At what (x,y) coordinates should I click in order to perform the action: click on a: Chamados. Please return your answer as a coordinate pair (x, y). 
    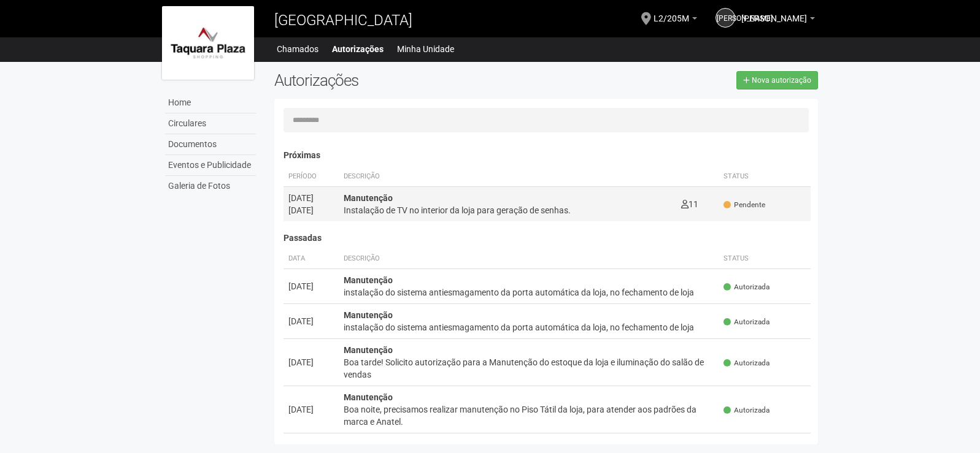
    Looking at the image, I should click on (298, 49).